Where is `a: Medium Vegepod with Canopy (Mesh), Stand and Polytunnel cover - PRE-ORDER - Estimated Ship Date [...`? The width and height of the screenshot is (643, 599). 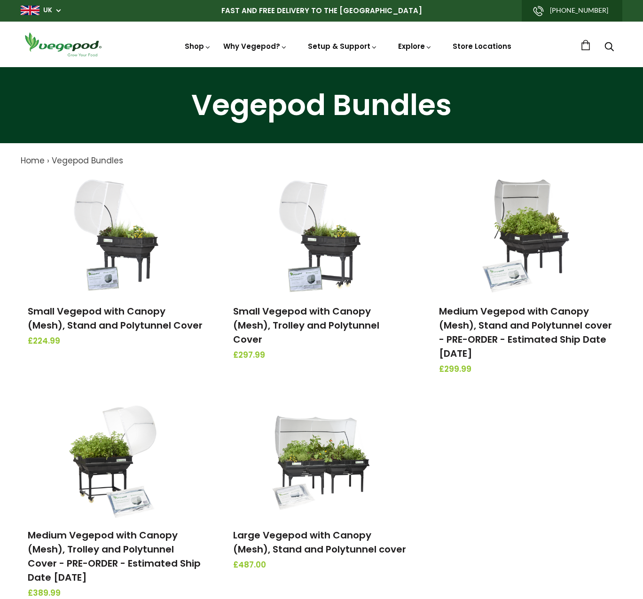 a: Medium Vegepod with Canopy (Mesh), Stand and Polytunnel cover - PRE-ORDER - Estimated Ship Date [... is located at coordinates (525, 333).